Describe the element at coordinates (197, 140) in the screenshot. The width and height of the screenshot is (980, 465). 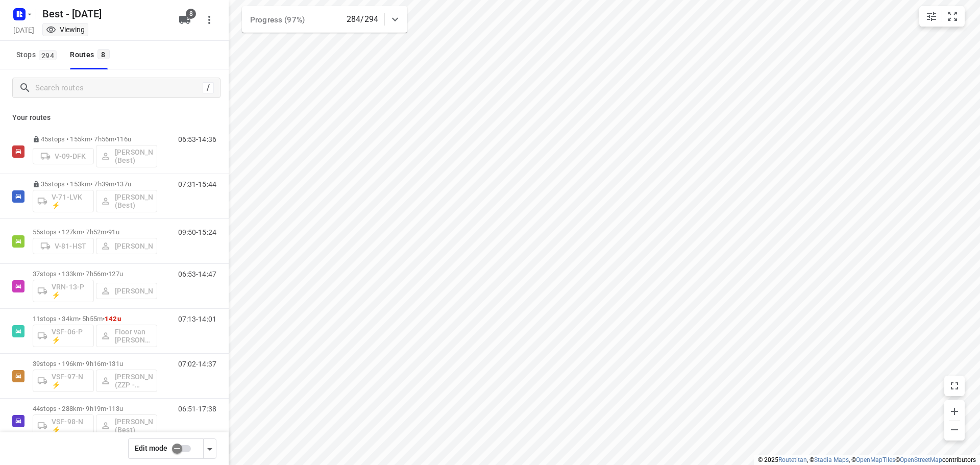
I see `p: 06:53-14:36` at that location.